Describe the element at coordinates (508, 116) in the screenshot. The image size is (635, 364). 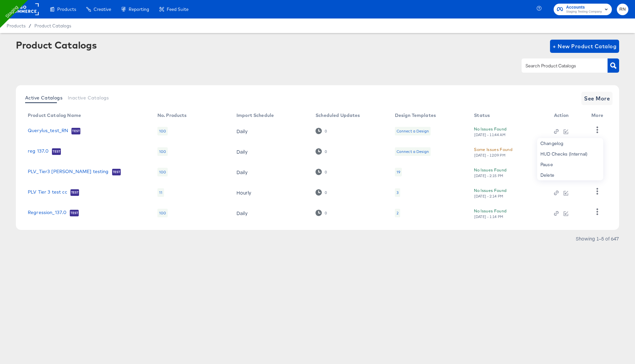
I see `th: Status` at that location.